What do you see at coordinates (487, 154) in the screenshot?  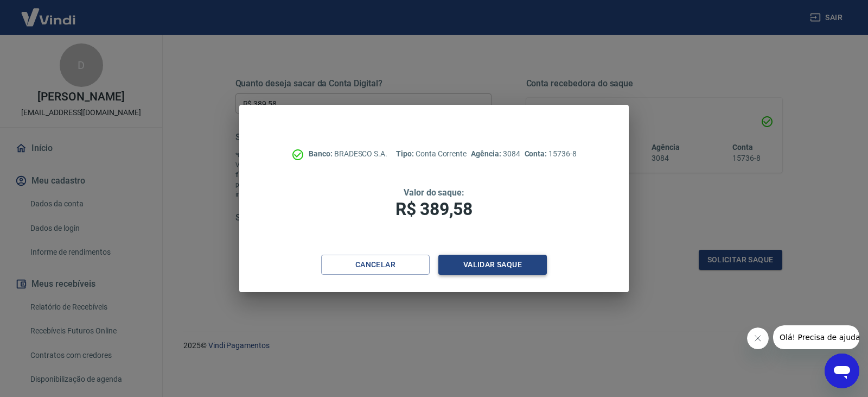 I see `span: Agência:` at bounding box center [487, 154].